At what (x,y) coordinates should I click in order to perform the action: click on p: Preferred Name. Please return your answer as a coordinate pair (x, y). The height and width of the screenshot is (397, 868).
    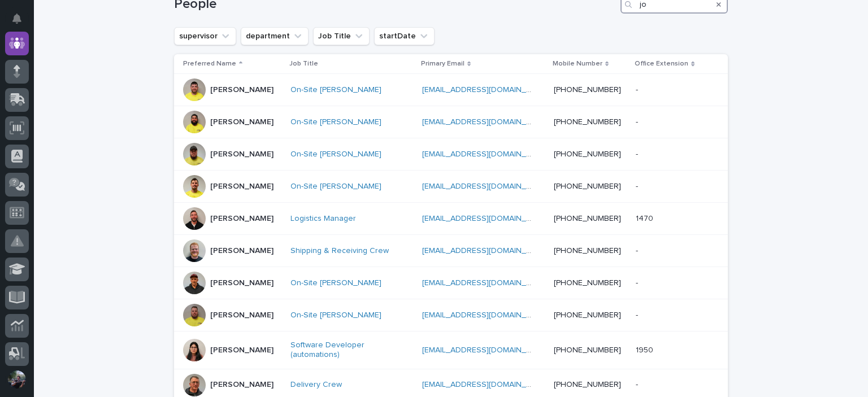
    Looking at the image, I should click on (210, 64).